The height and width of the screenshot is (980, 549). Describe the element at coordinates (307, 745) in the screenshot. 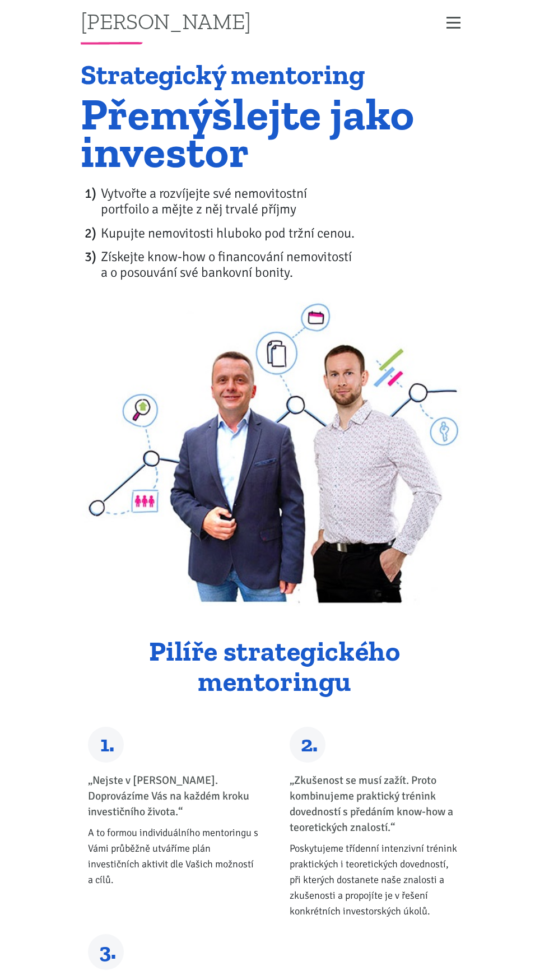

I see `div: 2.` at that location.